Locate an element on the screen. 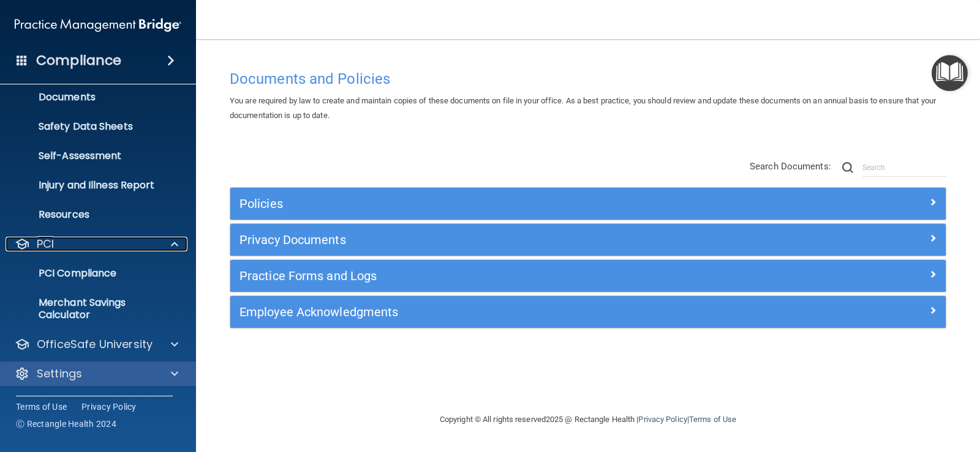 The width and height of the screenshot is (980, 452). img: PMB logo is located at coordinates (98, 25).